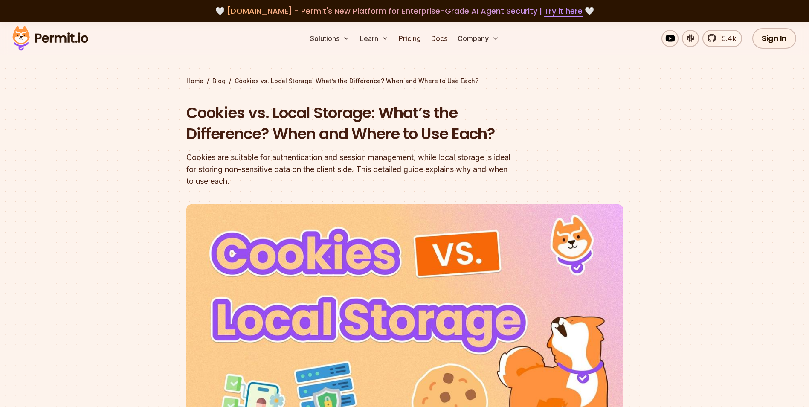 Image resolution: width=809 pixels, height=407 pixels. Describe the element at coordinates (410, 38) in the screenshot. I see `a: Pricing` at that location.